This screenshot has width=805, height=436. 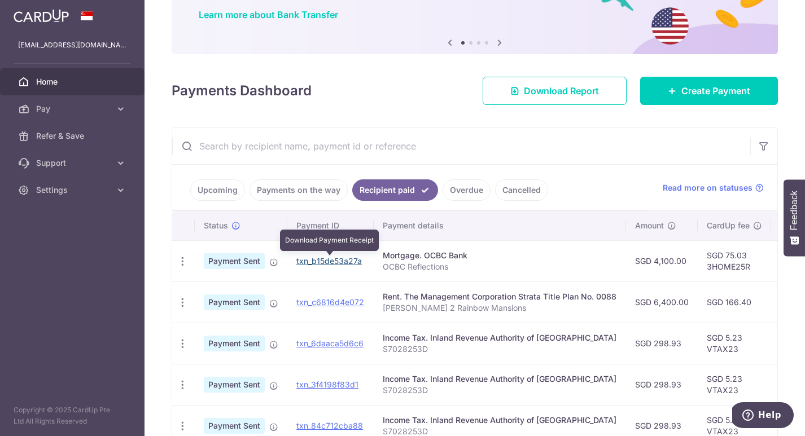 What do you see at coordinates (794, 218) in the screenshot?
I see `button: Feedback - Show survey` at bounding box center [794, 218].